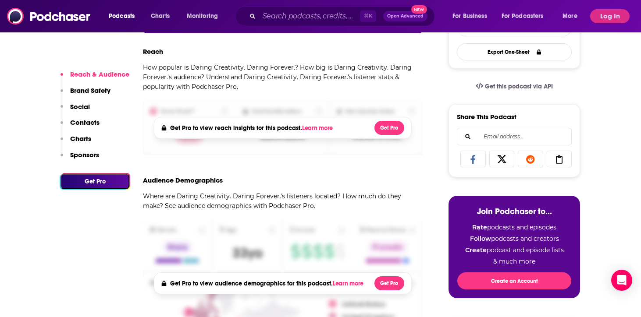 The width and height of the screenshot is (641, 317). Describe the element at coordinates (514, 86) in the screenshot. I see `a: Get this podcast via API` at that location.